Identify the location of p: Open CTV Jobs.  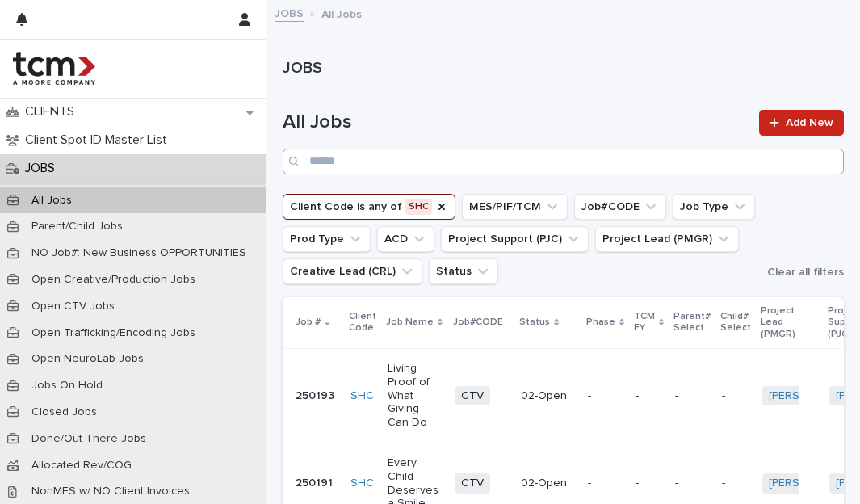
(73, 306).